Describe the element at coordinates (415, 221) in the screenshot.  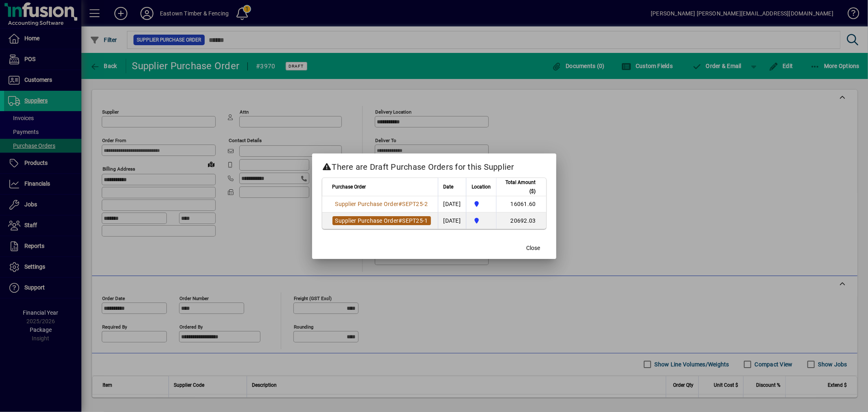
I see `span: SEPT25-1` at that location.